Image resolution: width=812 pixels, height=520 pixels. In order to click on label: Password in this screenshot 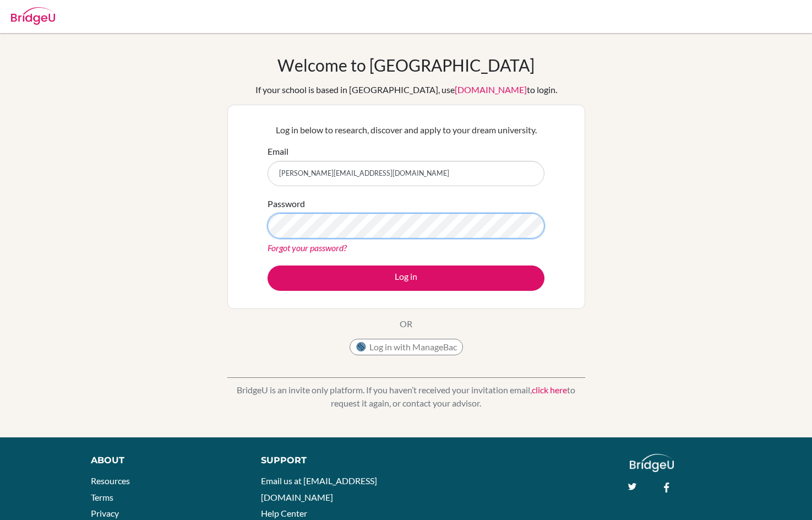, I will do `click(286, 203)`.